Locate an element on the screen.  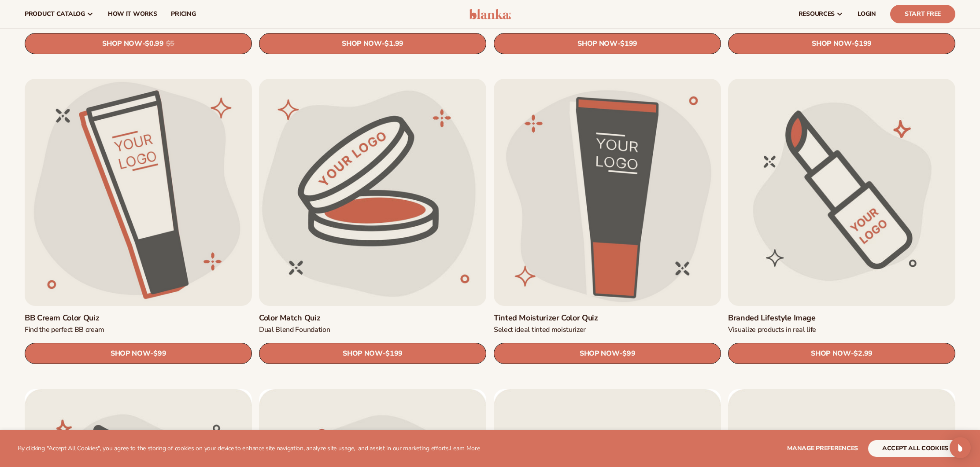
a: BB Cream Color Quiz is located at coordinates (138, 317).